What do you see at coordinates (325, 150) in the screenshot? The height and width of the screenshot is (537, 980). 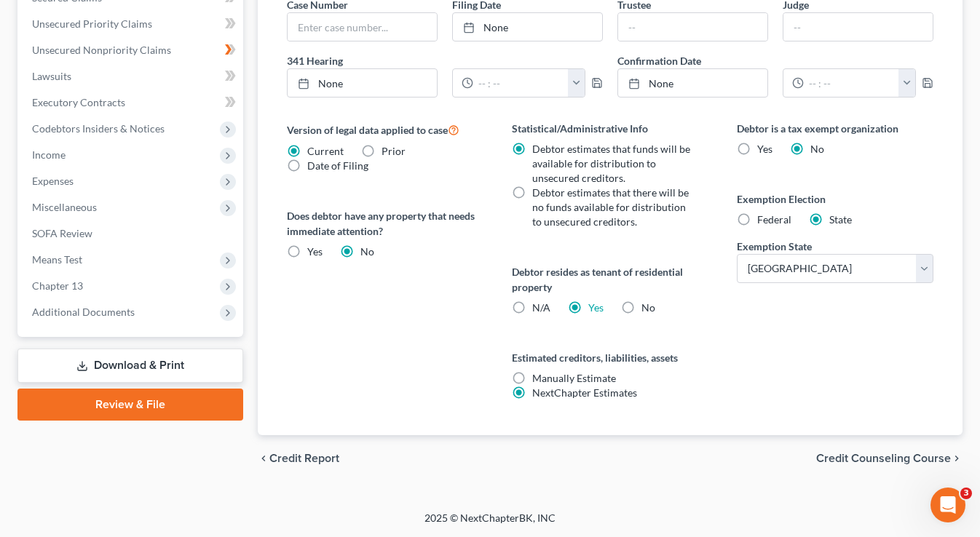 I see `span: Current` at bounding box center [325, 150].